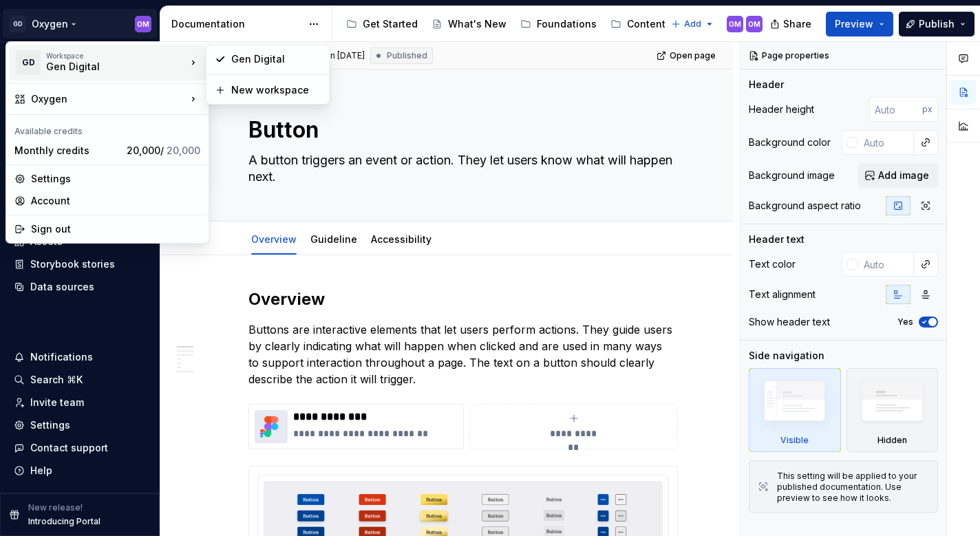  What do you see at coordinates (116, 229) in the screenshot?
I see `div: Sign out` at bounding box center [116, 229].